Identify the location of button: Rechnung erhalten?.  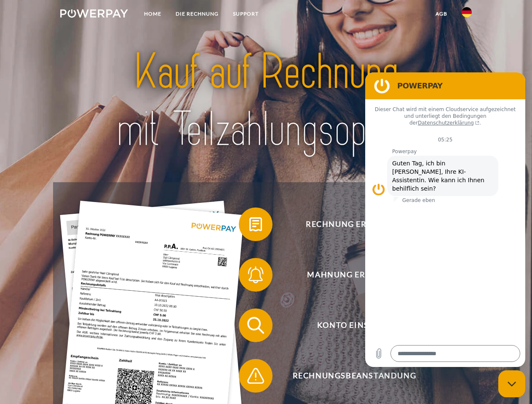
(349, 224).